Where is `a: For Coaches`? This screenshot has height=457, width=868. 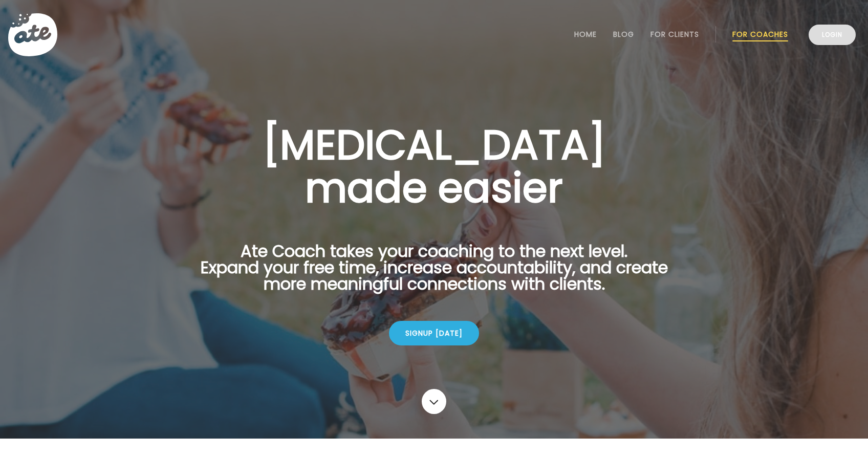
a: For Coaches is located at coordinates (760, 34).